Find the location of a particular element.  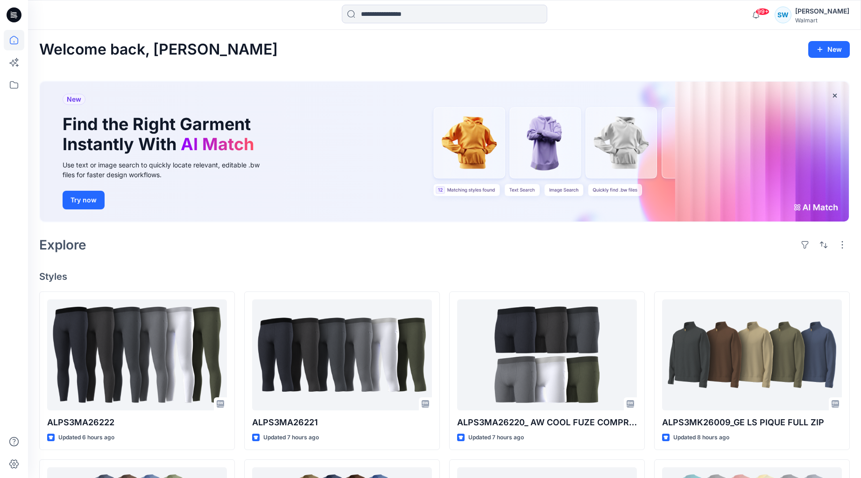

div: Use text or image search to quickly locate relevant, editable .bw files for faster design workflows. is located at coordinates (168, 170).